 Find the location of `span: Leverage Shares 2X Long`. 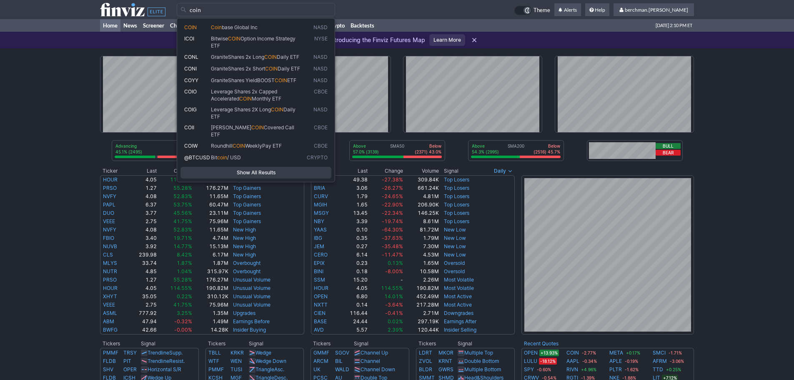

span: Leverage Shares 2X Long is located at coordinates (241, 109).